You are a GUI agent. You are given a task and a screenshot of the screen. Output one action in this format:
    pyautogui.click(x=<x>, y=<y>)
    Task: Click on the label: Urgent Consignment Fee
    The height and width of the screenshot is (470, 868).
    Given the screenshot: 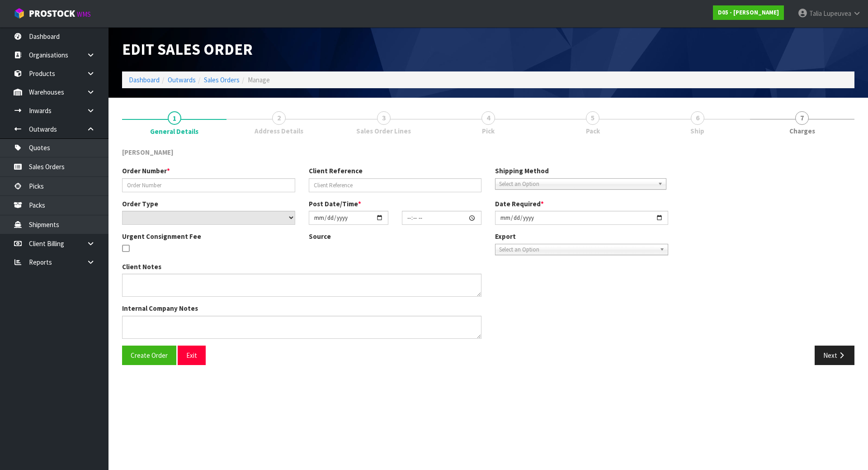 What is the action you would take?
    pyautogui.click(x=162, y=236)
    